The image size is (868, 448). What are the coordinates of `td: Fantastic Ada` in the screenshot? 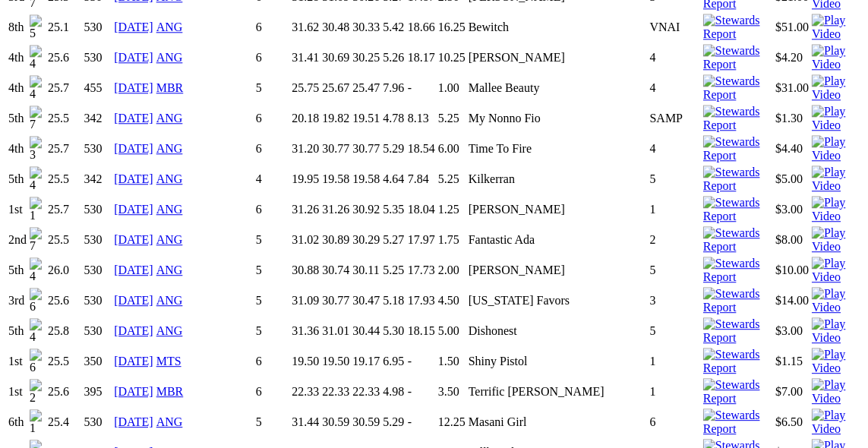 It's located at (557, 240).